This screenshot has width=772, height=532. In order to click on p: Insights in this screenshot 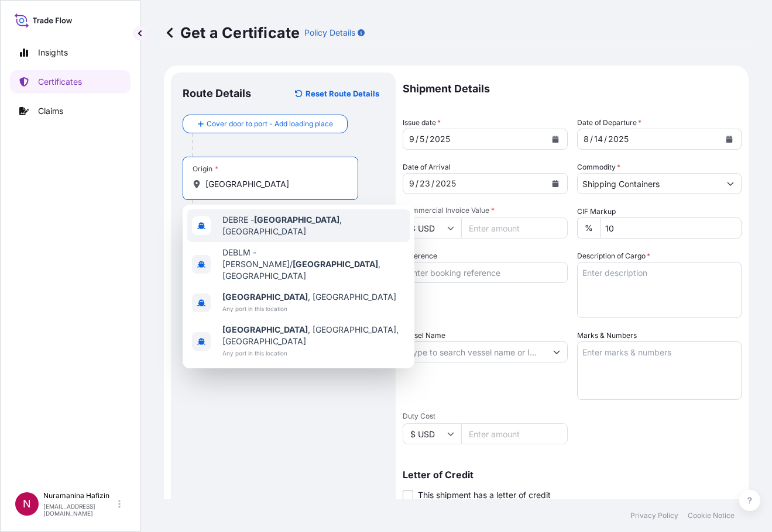, I will do `click(52, 52)`.